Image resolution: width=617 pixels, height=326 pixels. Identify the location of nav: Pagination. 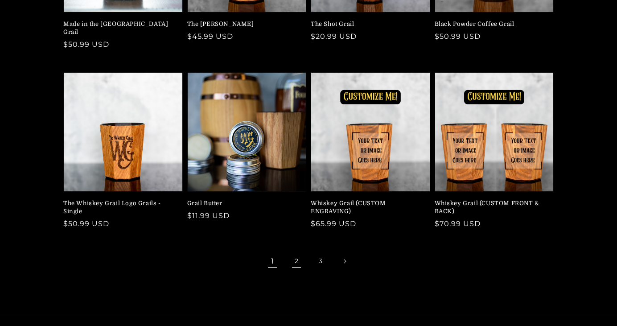
(308, 261).